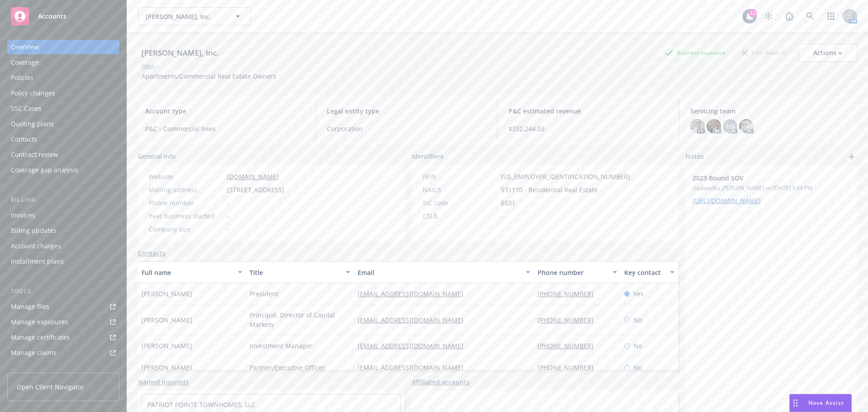  I want to click on div: SIC code, so click(460, 203).